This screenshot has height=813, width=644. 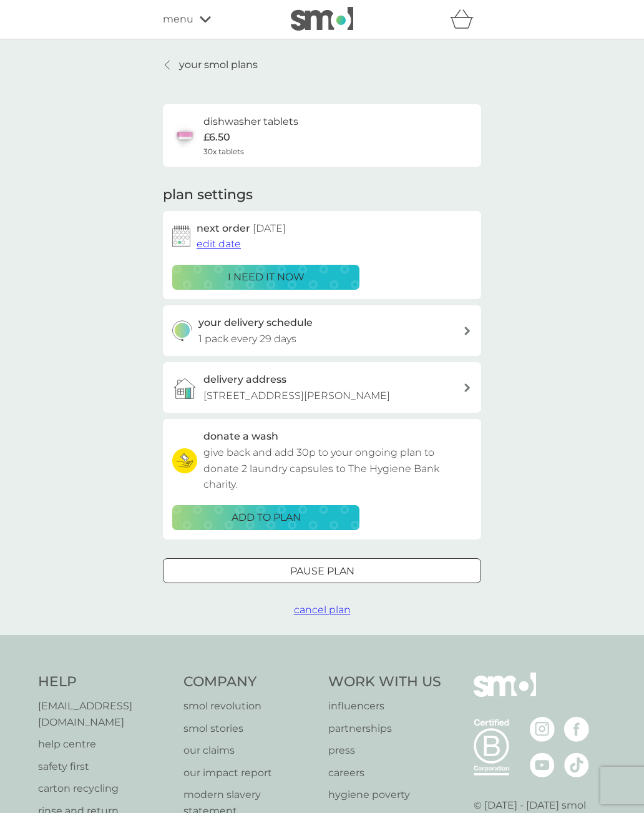 I want to click on p: help centre, so click(x=104, y=744).